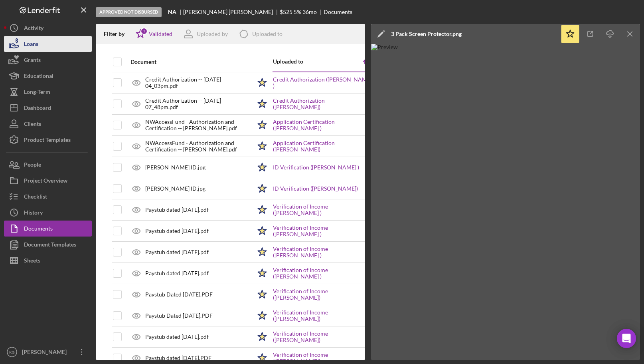 The image size is (644, 364). What do you see at coordinates (48, 212) in the screenshot?
I see `a: History` at bounding box center [48, 212].